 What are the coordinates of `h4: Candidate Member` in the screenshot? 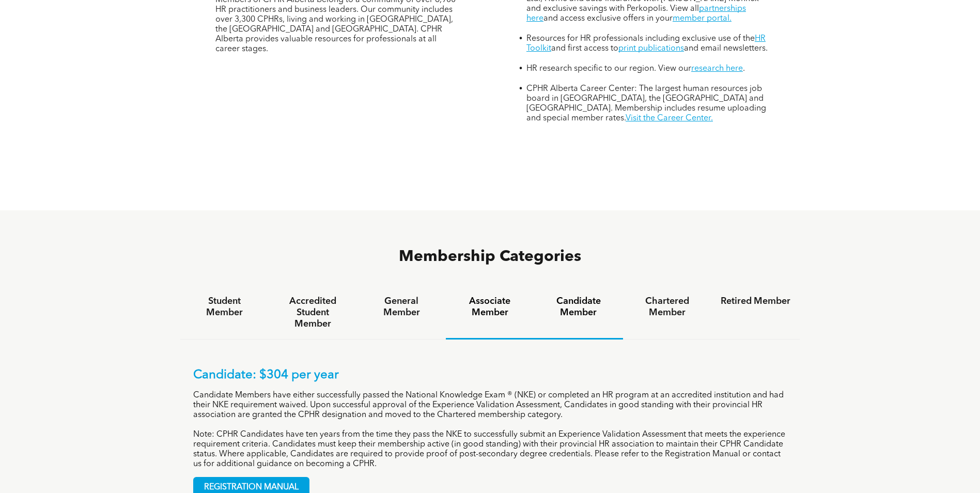 It's located at (578, 307).